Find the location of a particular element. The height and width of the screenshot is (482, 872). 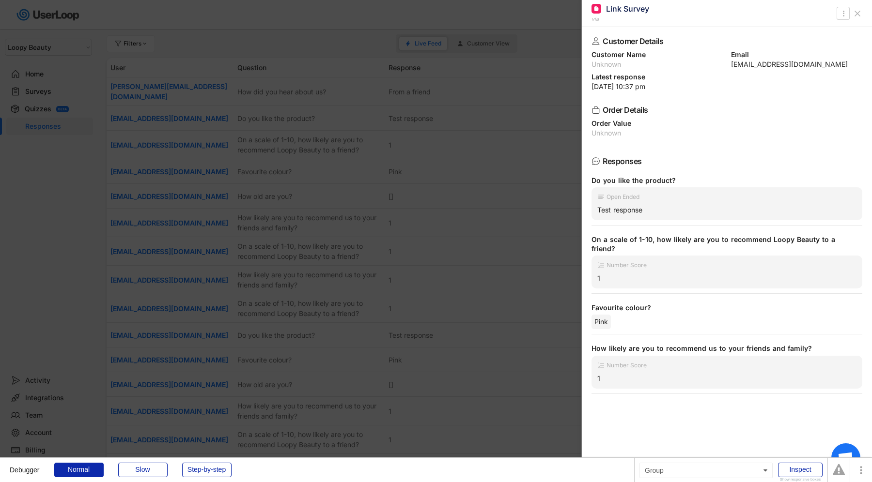

div: Test response is located at coordinates (727, 210).